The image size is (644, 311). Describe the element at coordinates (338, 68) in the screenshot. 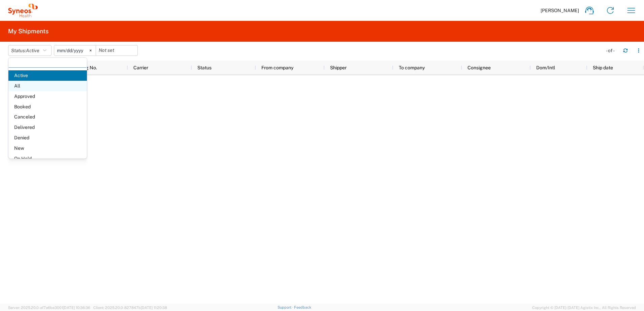

I see `span: Shipper` at that location.